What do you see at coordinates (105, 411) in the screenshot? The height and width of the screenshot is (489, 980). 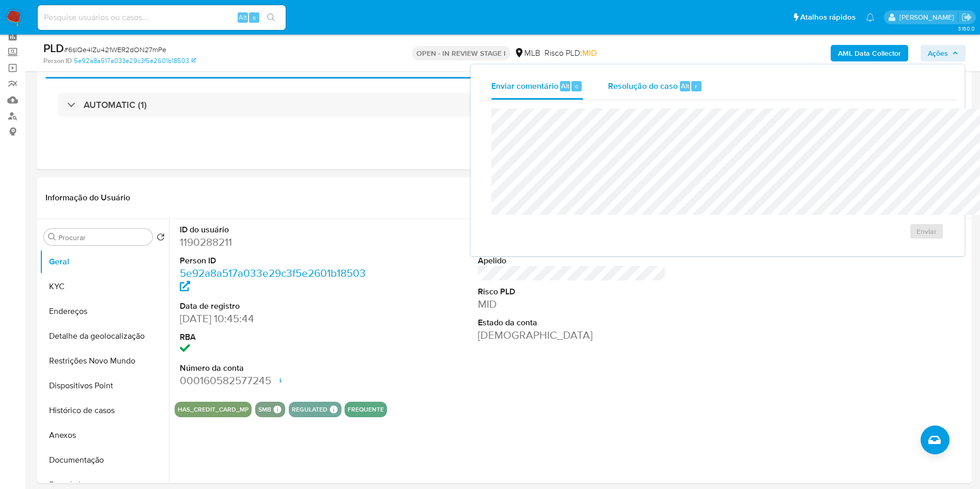 I see `button: Histórico de casos` at bounding box center [105, 411].